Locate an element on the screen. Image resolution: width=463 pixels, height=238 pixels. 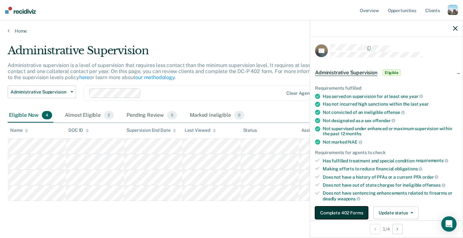
div: Not supervised under enhanced or maximum supervision within the past 12 is located at coordinates (390, 132).